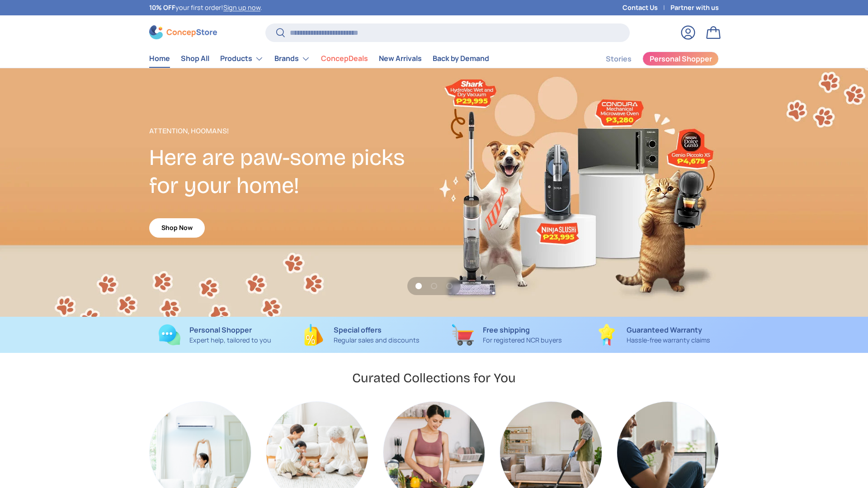 The height and width of the screenshot is (488, 868). What do you see at coordinates (320, 58) in the screenshot?
I see `nav: Primary` at bounding box center [320, 58].